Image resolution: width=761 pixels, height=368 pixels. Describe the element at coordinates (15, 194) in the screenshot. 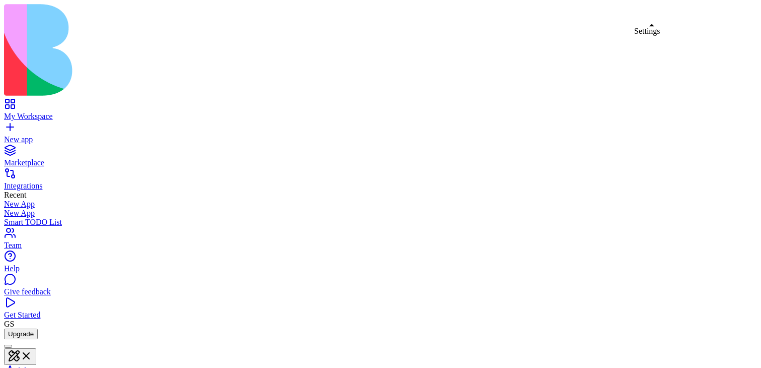

I see `span: Recent` at that location.